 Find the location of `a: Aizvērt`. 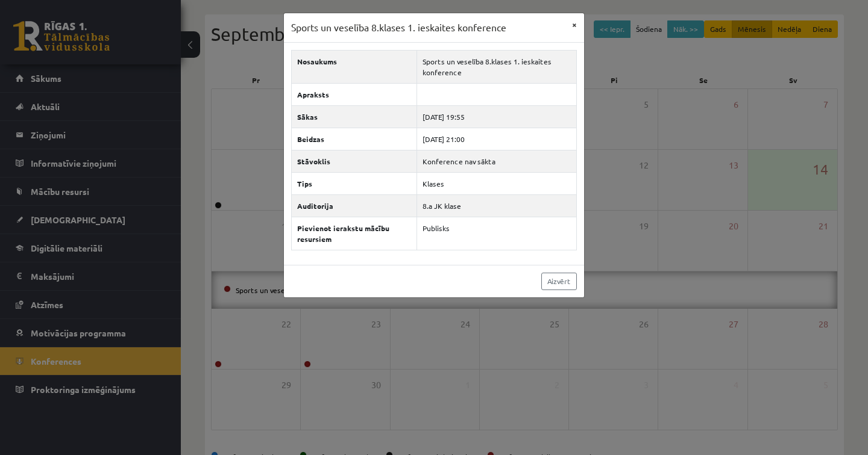

a: Aizvērt is located at coordinates (559, 282).